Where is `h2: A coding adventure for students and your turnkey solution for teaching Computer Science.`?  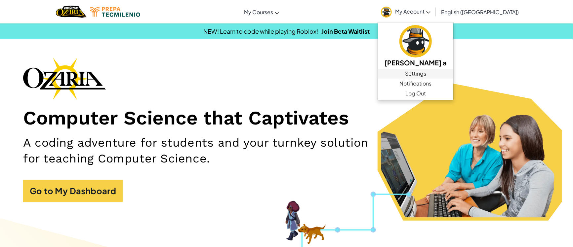 h2: A coding adventure for students and your turnkey solution for teaching Computer Science. is located at coordinates (199, 151).